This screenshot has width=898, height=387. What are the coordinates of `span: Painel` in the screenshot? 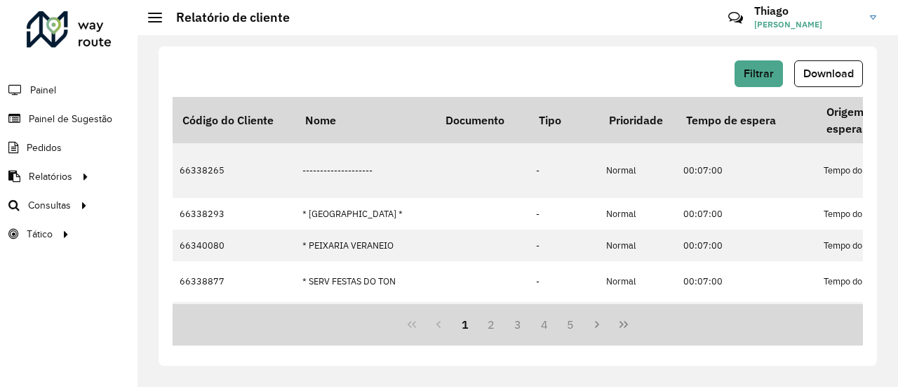 It's located at (43, 90).